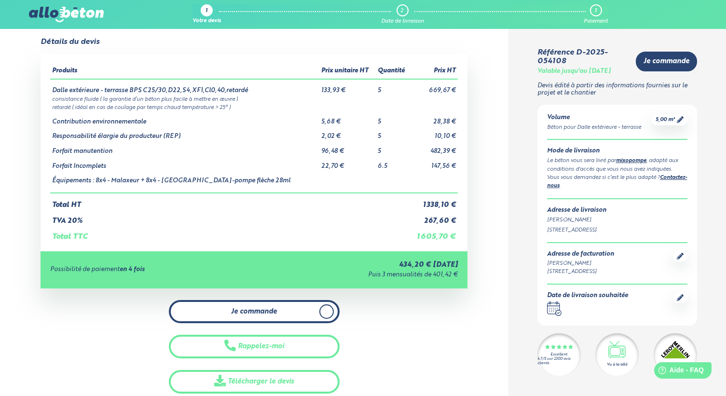  I want to click on div: Vous vous demandez si c’est le plus adapté ? ., so click(617, 182).